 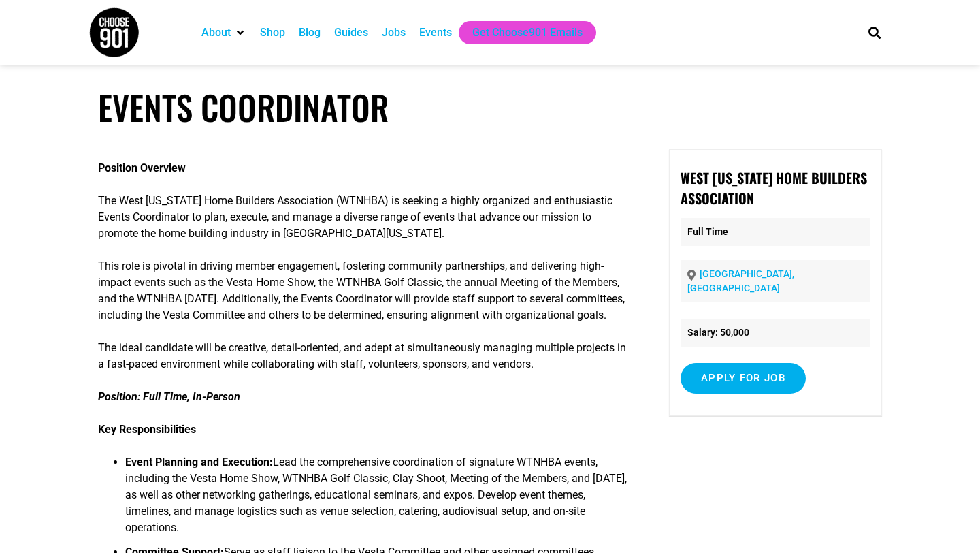 What do you see at coordinates (775, 332) in the screenshot?
I see `li: Salary: 50,000` at bounding box center [775, 332].